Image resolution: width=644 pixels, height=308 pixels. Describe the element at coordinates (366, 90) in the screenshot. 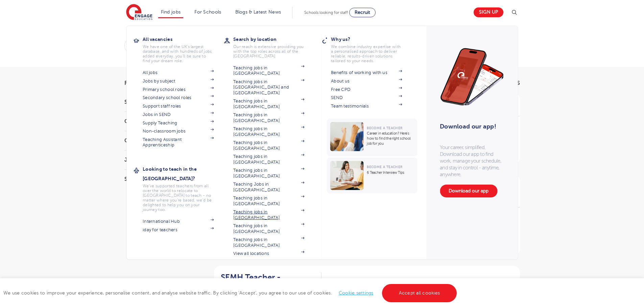

I see `a: Free CPD` at that location.